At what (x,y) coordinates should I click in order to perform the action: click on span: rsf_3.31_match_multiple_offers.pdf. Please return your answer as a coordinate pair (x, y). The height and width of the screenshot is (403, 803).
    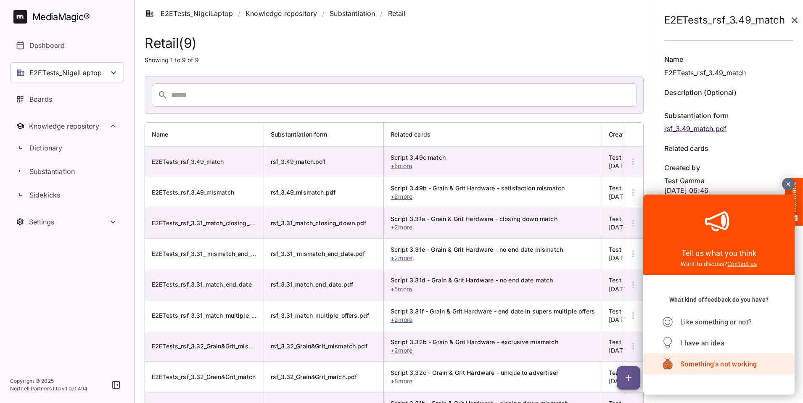
    Looking at the image, I should click on (320, 315).